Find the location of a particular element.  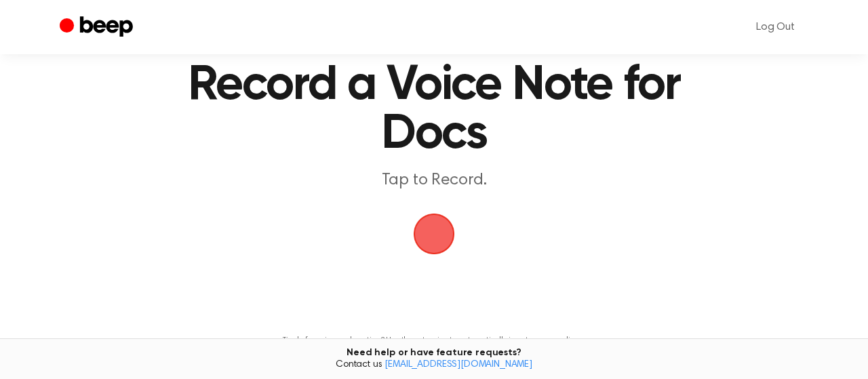

button: Beep Logo is located at coordinates (434, 234).